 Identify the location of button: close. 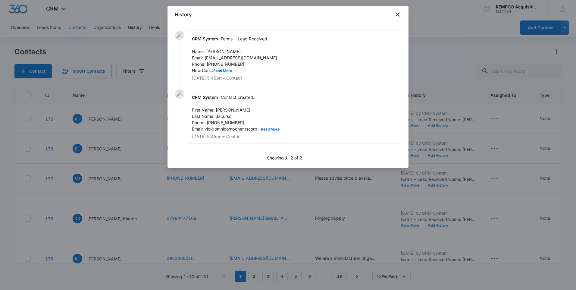
(397, 14).